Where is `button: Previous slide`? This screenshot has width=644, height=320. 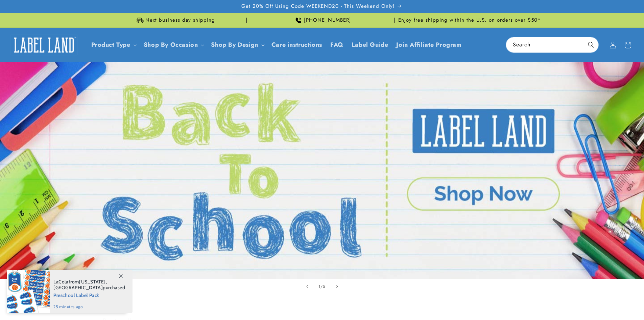 button: Previous slide is located at coordinates (307, 287).